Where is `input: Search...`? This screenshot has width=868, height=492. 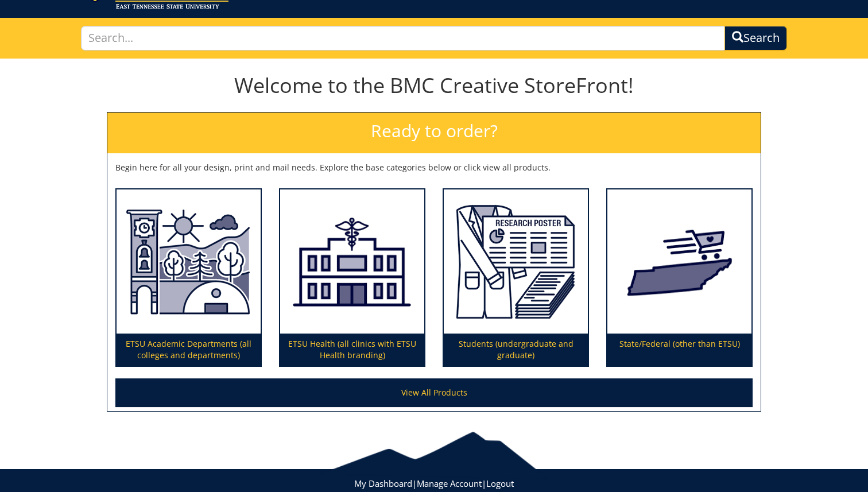 input: Search... is located at coordinates (403, 38).